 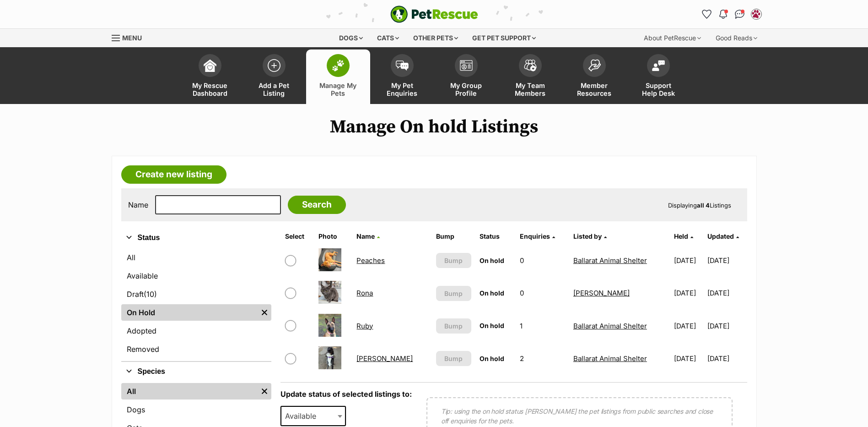 I want to click on span: Menu, so click(x=132, y=38).